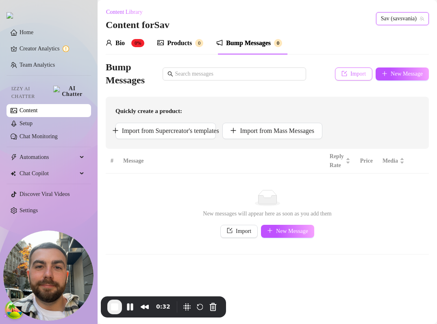  What do you see at coordinates (390, 161) in the screenshot?
I see `span: Media` at bounding box center [390, 161].